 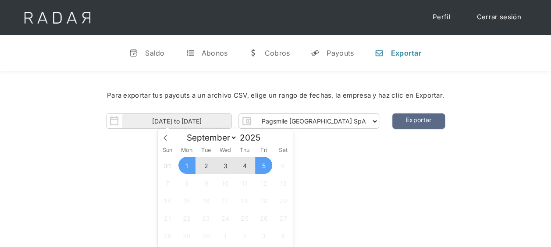 What do you see at coordinates (406, 53) in the screenshot?
I see `div: Exportar` at bounding box center [406, 53].